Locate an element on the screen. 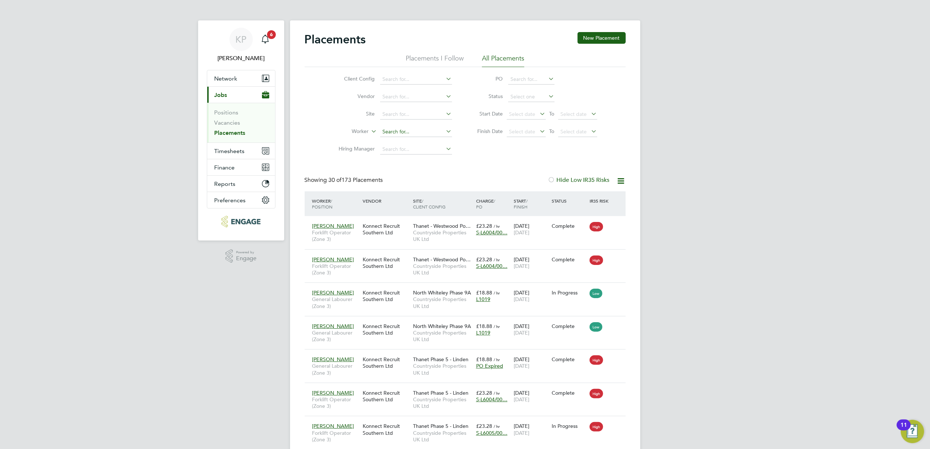 Image resolution: width=930 pixels, height=449 pixels. div: Vendor is located at coordinates (386, 201).